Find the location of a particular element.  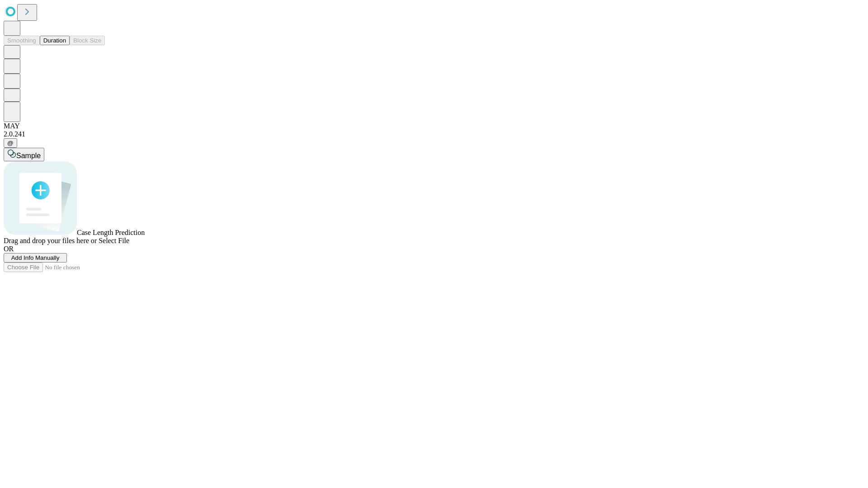

span: Sample is located at coordinates (28, 156).